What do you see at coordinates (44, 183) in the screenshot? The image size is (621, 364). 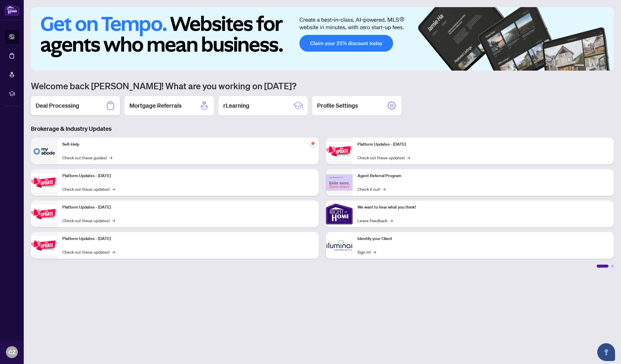 I see `img: Platform Updates - September 16, 2025` at bounding box center [44, 183].